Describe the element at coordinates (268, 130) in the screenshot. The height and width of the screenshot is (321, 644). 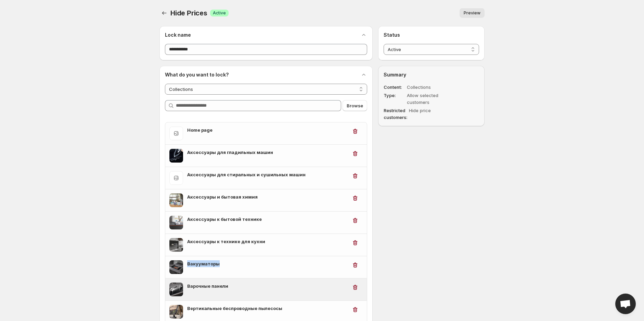
I see `h3: Home page` at that location.